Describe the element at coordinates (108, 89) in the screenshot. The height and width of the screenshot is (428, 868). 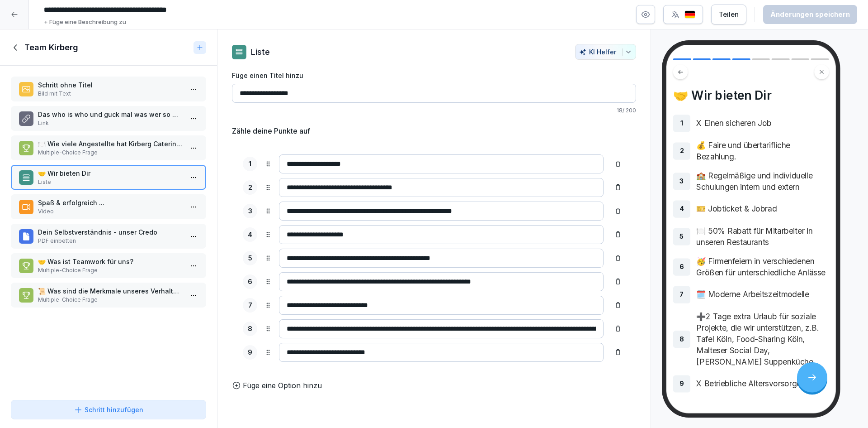
I see `div: Schritt ohne TitelBild mit Text` at that location.